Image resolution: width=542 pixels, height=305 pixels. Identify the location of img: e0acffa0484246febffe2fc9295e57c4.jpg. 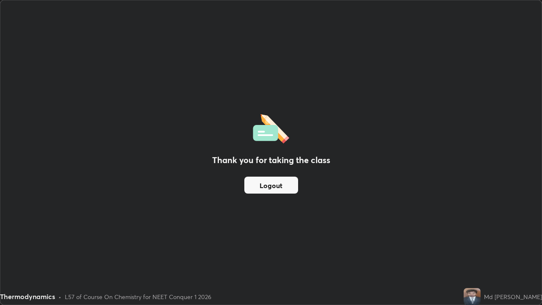
(472, 296).